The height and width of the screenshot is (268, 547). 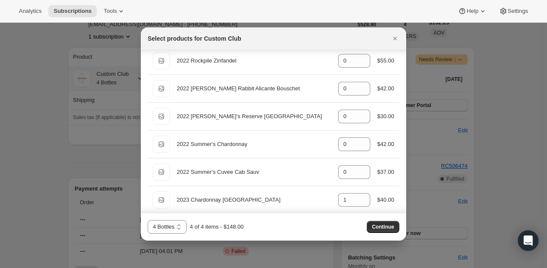 I want to click on button: Subscriptions, so click(x=72, y=11).